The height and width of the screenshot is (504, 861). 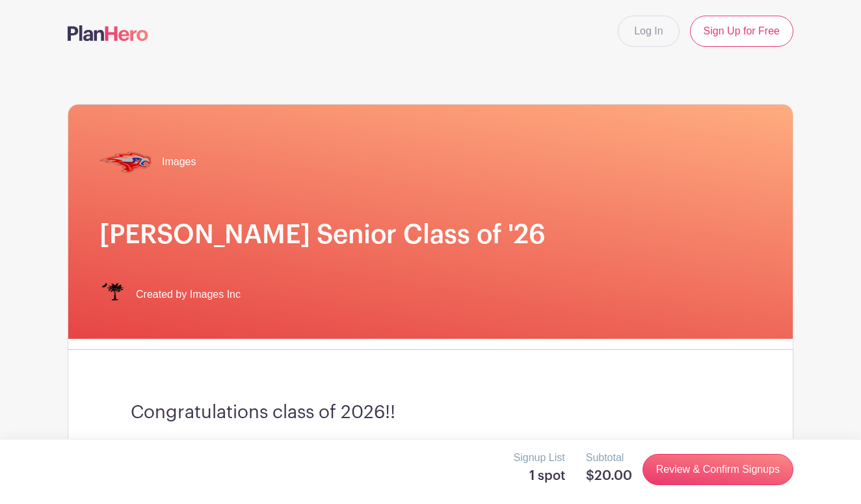 I want to click on p: Subtotal, so click(x=609, y=458).